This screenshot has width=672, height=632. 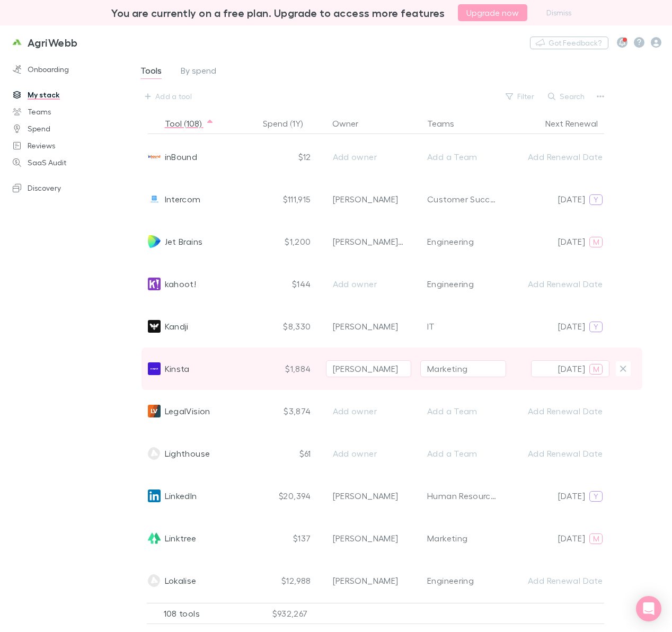 What do you see at coordinates (462, 496) in the screenshot?
I see `button: Human Resources` at bounding box center [462, 496].